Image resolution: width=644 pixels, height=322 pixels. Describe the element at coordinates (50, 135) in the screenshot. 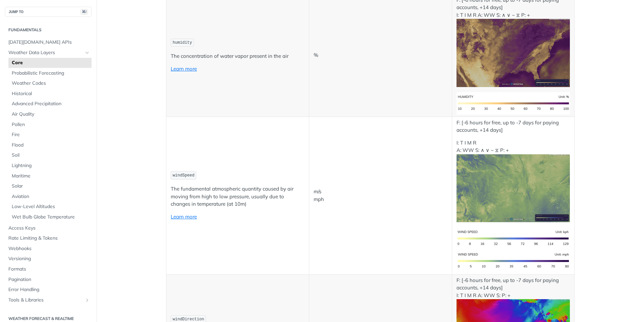

I see `a: Fire` at that location.